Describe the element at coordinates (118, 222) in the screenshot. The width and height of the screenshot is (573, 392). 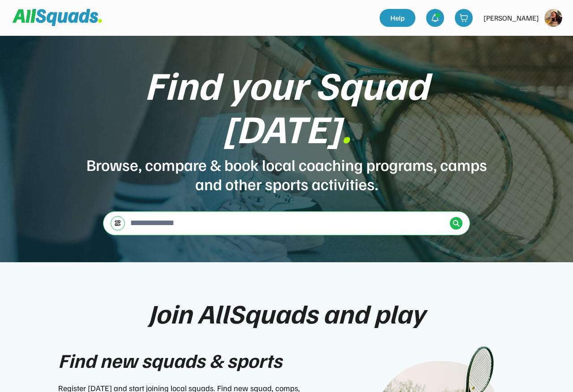
I see `img: settings-03.svg` at that location.